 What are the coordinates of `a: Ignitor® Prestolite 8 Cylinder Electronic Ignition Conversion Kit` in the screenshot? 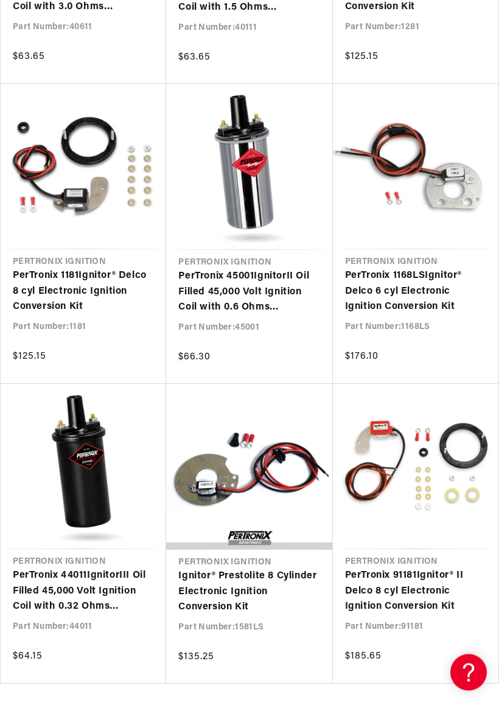 It's located at (249, 592).